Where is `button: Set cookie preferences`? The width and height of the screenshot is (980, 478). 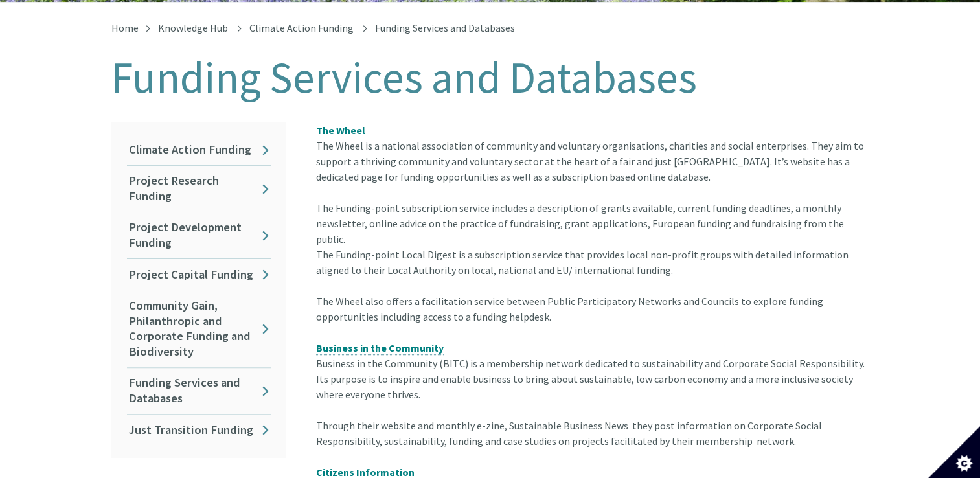 button: Set cookie preferences is located at coordinates (953, 451).